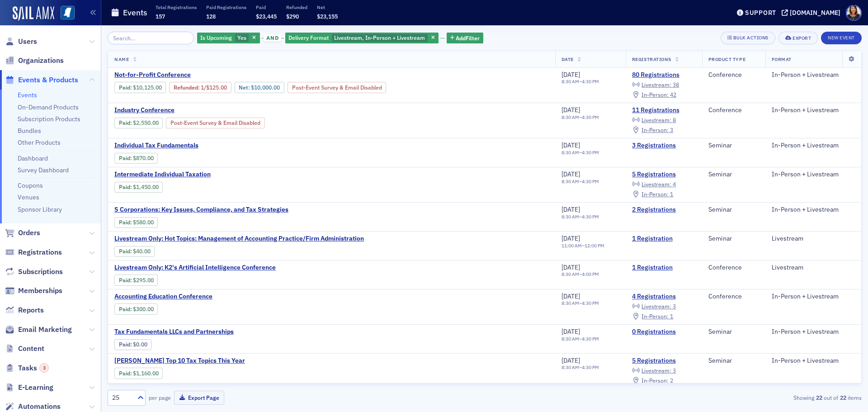  I want to click on a: New Event, so click(841, 37).